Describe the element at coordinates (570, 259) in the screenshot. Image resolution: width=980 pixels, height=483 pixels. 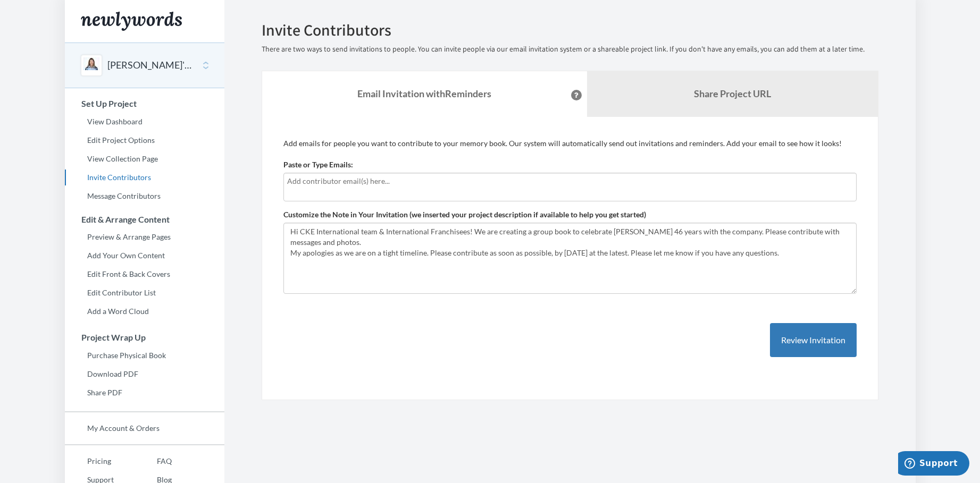
I see `textarea: Hi CKE International team & International Franchisees! We are creating a group book to celebrate ...` at that location.